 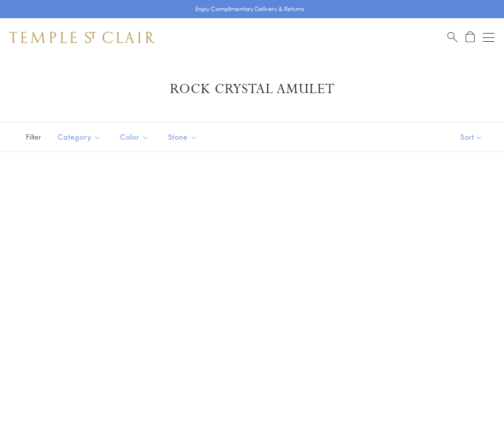 What do you see at coordinates (489, 38) in the screenshot?
I see `button: Open navigation` at bounding box center [489, 38].